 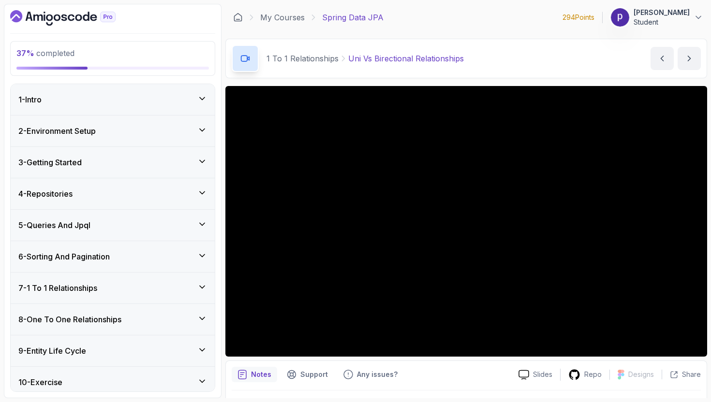 What do you see at coordinates (314, 375) in the screenshot?
I see `p: Support` at bounding box center [314, 375].